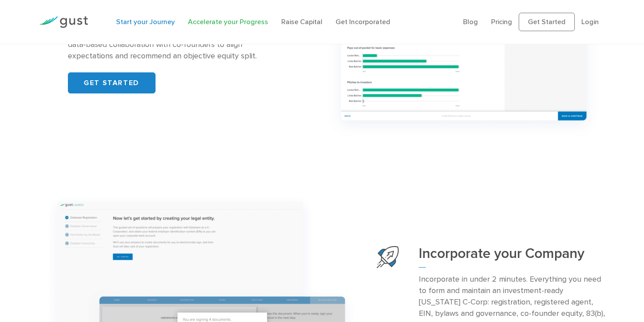 Image resolution: width=644 pixels, height=322 pixels. What do you see at coordinates (511, 257) in the screenshot?
I see `h3: Incorporate your Company` at bounding box center [511, 257].